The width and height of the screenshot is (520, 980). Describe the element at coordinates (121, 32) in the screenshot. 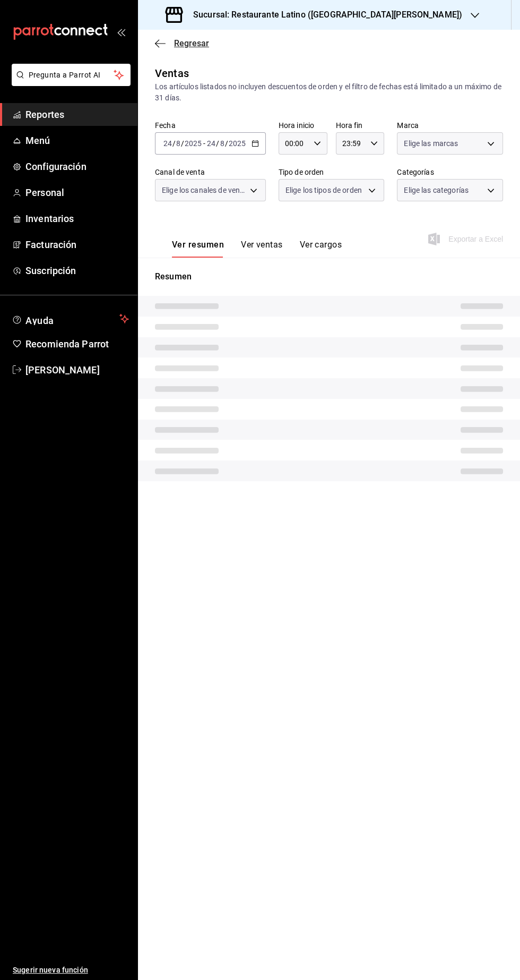

I see `button: open_drawer_menu` at that location.